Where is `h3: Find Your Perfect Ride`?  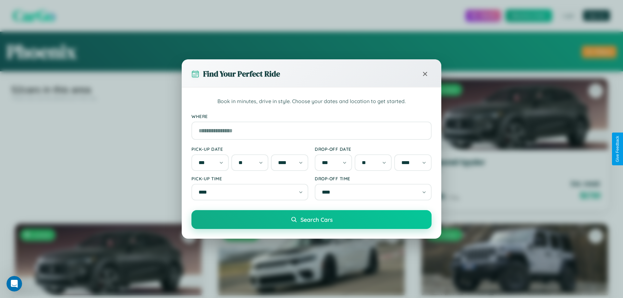 h3: Find Your Perfect Ride is located at coordinates (241, 74).